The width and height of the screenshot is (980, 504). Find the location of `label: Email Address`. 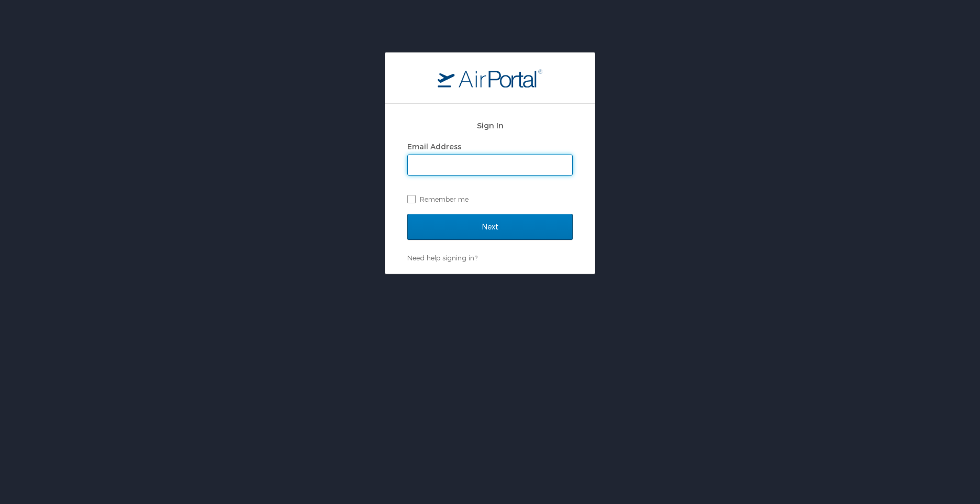

label: Email Address is located at coordinates (434, 146).